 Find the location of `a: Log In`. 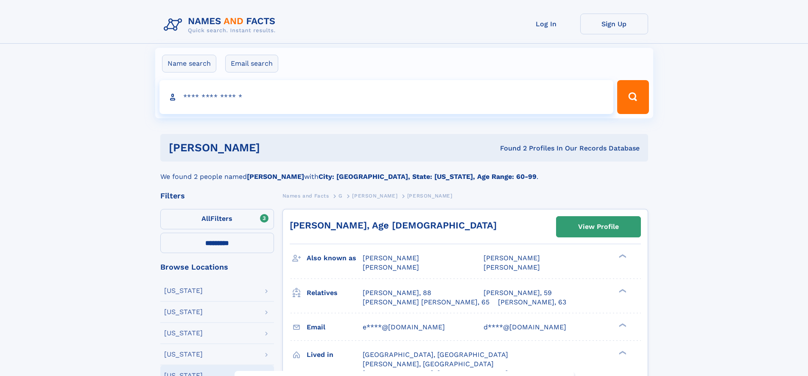

a: Log In is located at coordinates (546, 24).